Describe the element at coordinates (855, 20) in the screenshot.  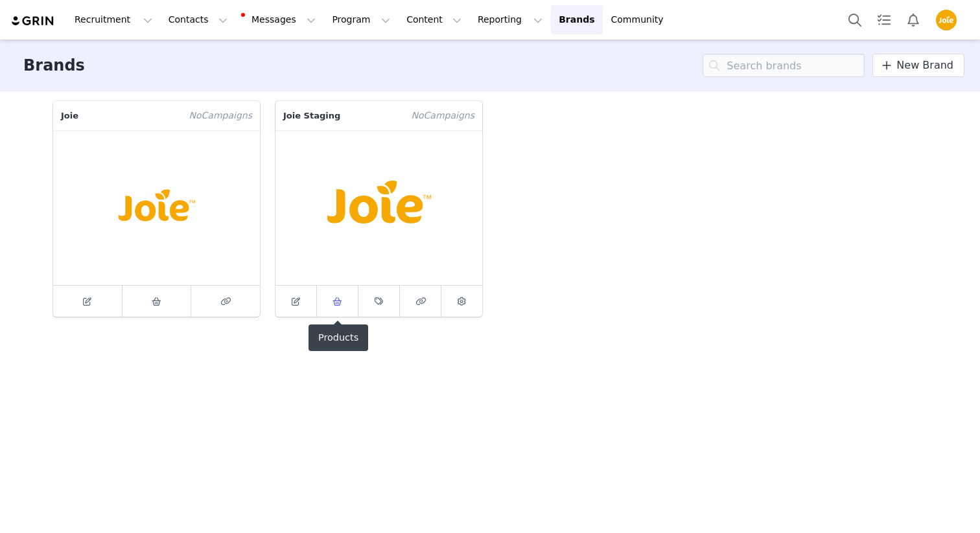
I see `button: Search` at that location.